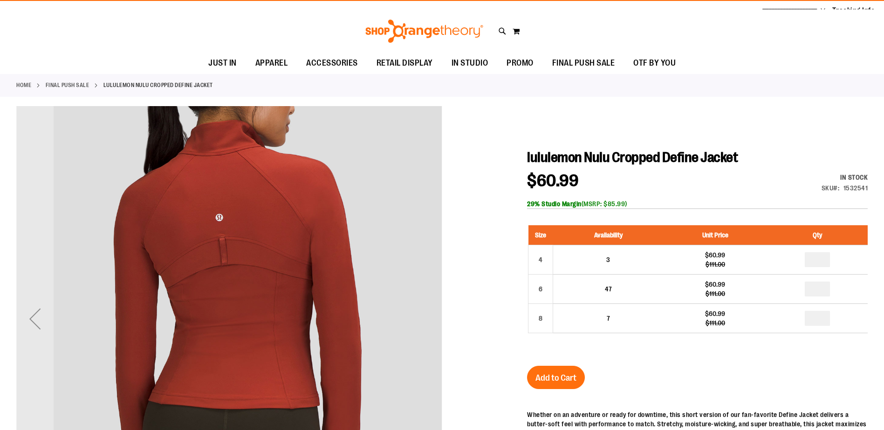  I want to click on span: $60.99, so click(553, 181).